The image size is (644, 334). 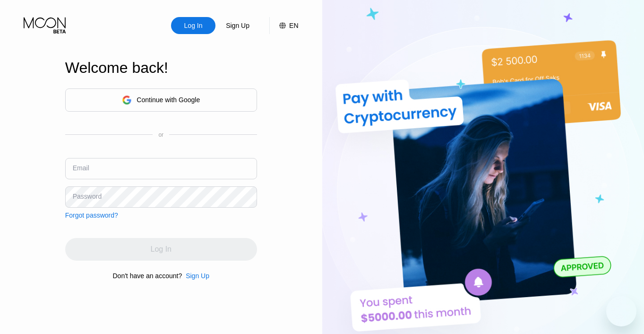 I want to click on div: or, so click(x=161, y=135).